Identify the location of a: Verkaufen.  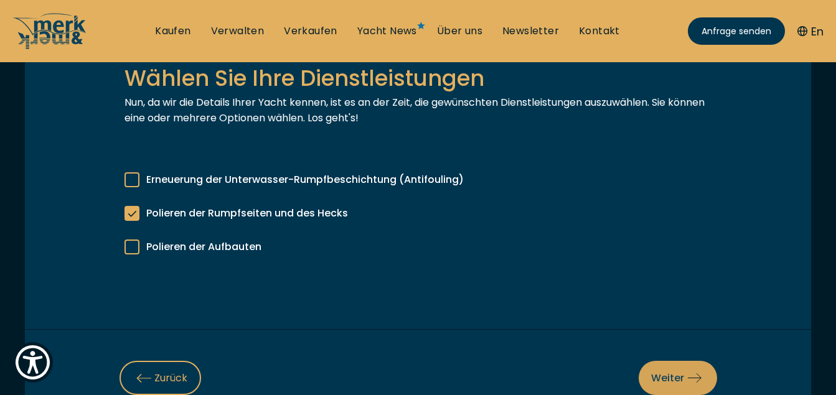
(311, 31).